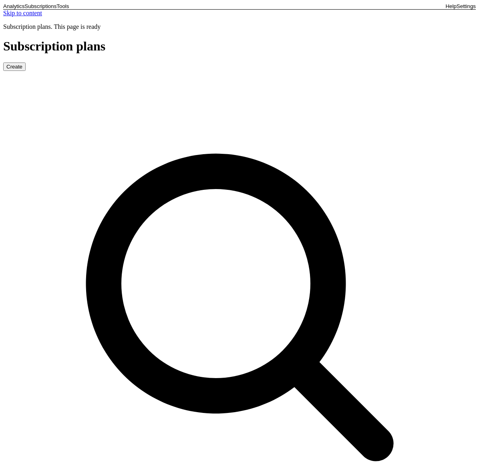 This screenshot has height=469, width=479. What do you see at coordinates (451, 6) in the screenshot?
I see `button: Help` at bounding box center [451, 6].